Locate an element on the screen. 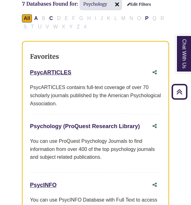 Image resolution: width=191 pixels, height=205 pixels. button: All is located at coordinates (27, 18).